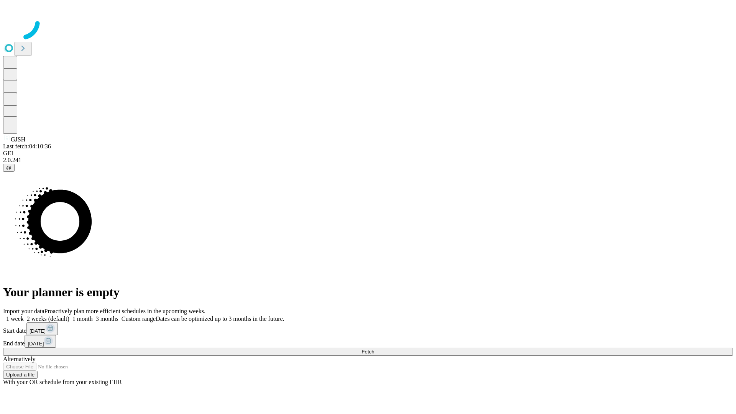  What do you see at coordinates (125, 311) in the screenshot?
I see `span: Proactively plan more efficient schedules in the upcoming weeks.` at bounding box center [125, 311].